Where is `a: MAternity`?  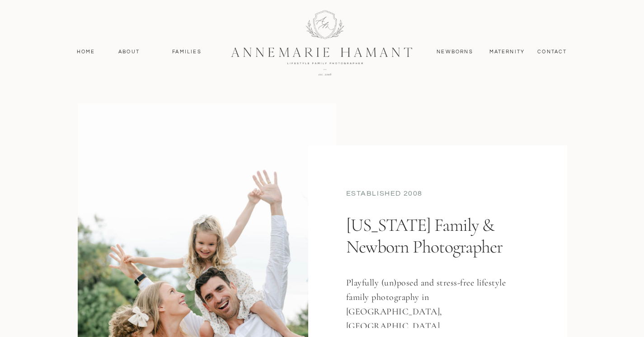 a: MAternity is located at coordinates (507, 52).